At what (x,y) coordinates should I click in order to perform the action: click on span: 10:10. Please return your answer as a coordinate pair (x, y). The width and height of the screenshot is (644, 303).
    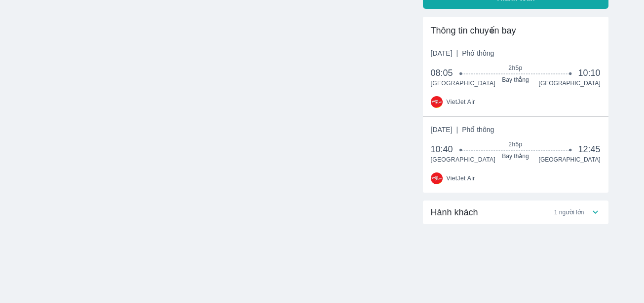
    Looking at the image, I should click on (588, 73).